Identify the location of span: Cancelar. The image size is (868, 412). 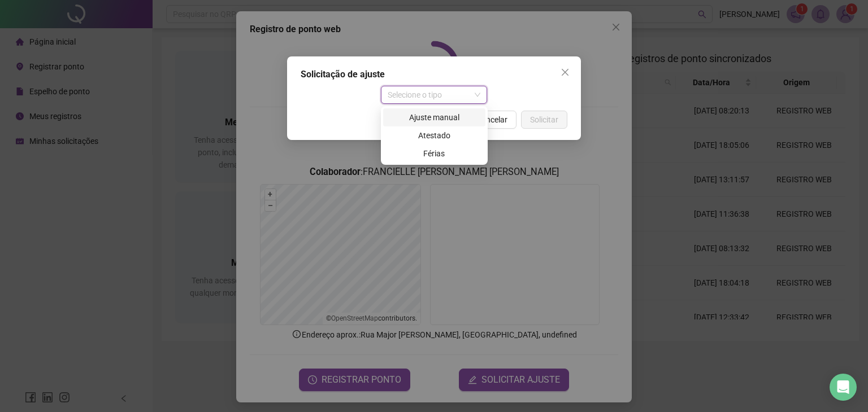
(492, 120).